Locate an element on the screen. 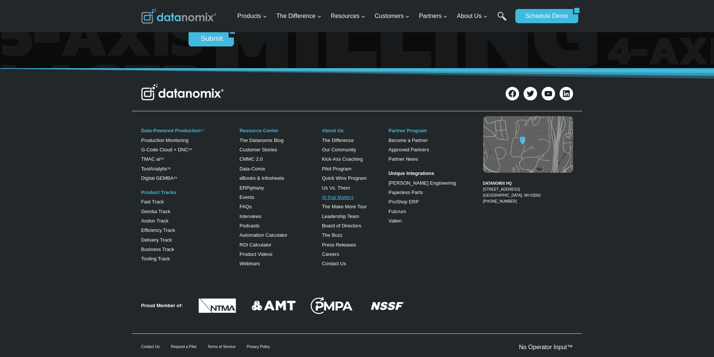  nav: Primary Navigation is located at coordinates (373, 16).